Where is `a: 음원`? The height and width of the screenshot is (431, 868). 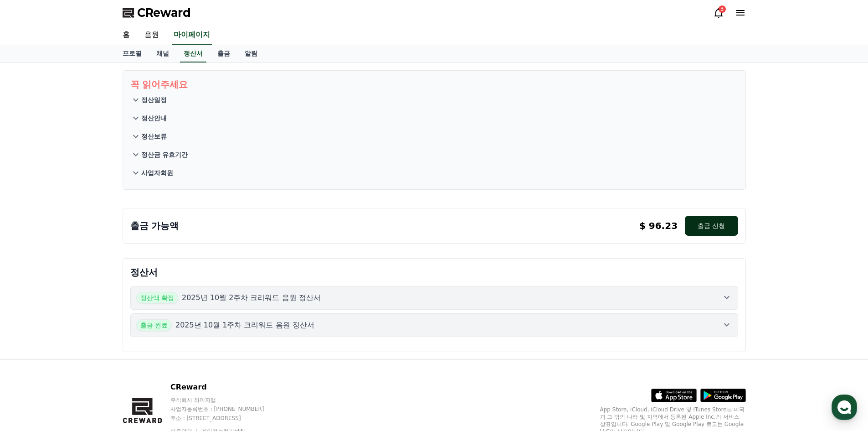
a: 음원 is located at coordinates (152, 35).